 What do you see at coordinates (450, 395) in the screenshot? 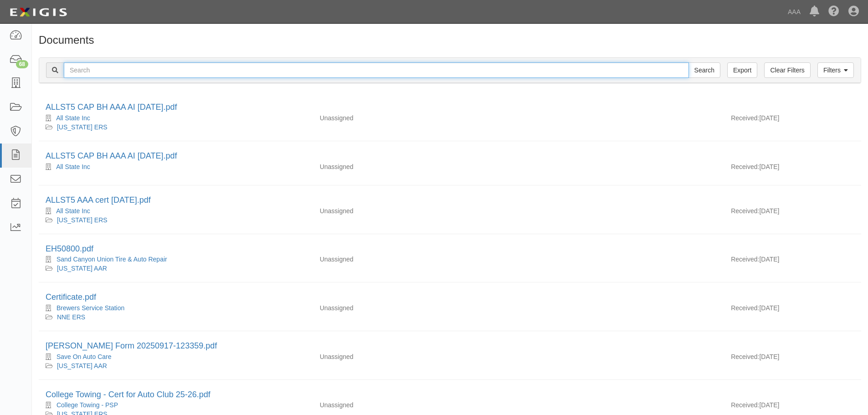
I see `div: College Towing - Cert for Auto Club 25-26.pdf` at bounding box center [450, 395].